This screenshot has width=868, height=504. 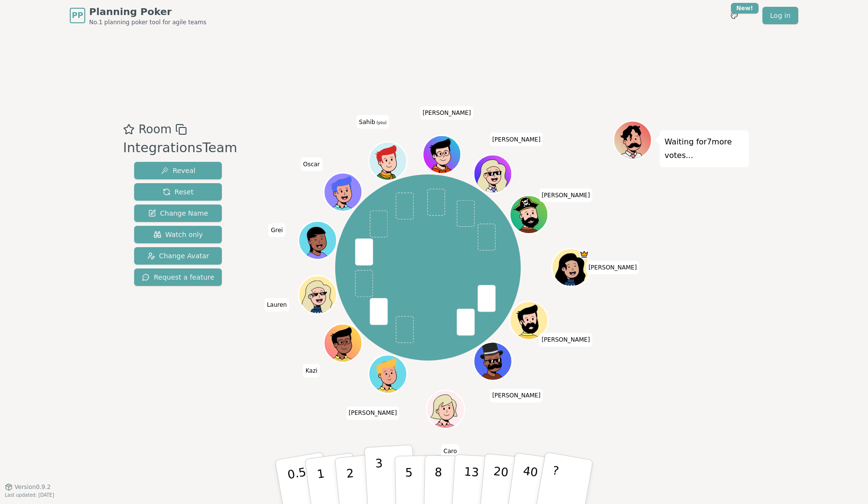 What do you see at coordinates (178, 234) in the screenshot?
I see `button: Watch only` at bounding box center [178, 234].